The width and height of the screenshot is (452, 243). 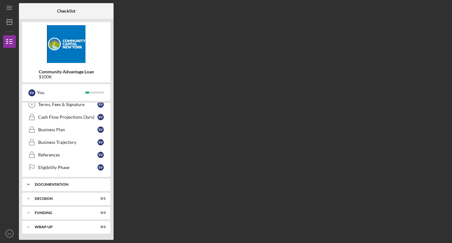 I want to click on div: Cash Flow Projections (3yrs), so click(x=68, y=117).